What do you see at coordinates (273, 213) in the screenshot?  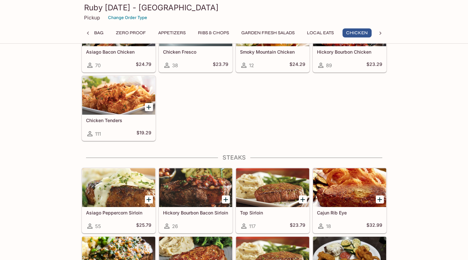 I see `h5: Top Sirloin` at bounding box center [273, 213].